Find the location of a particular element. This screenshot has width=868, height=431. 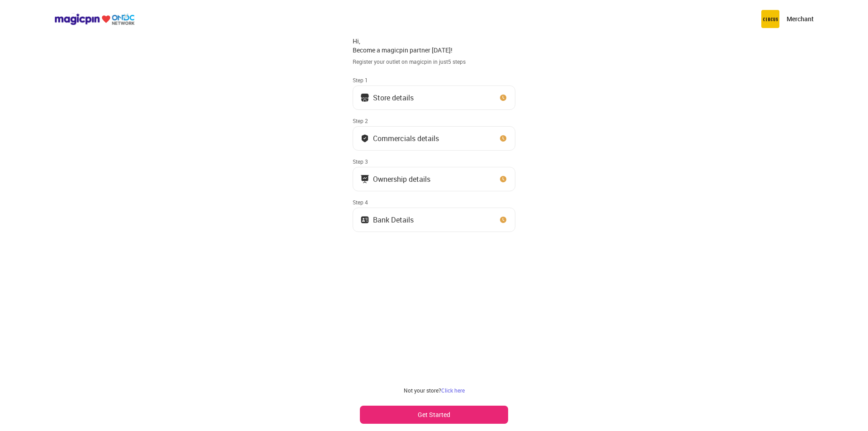

div: Bank Details is located at coordinates (393, 219).